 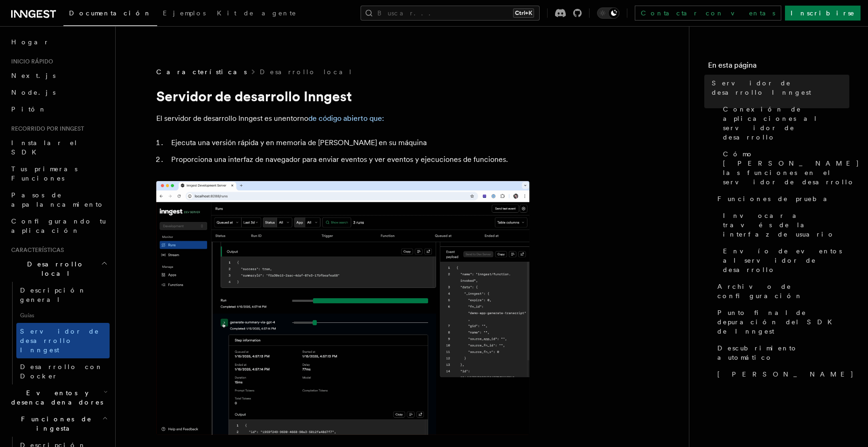 I want to click on a: Next.js, so click(x=58, y=76).